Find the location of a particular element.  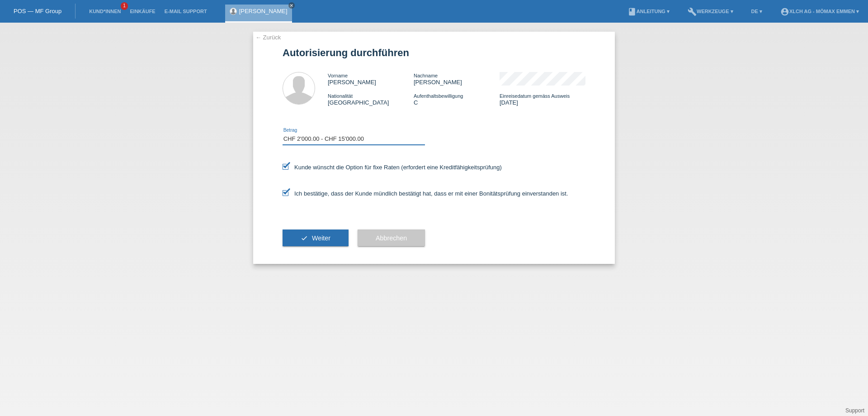

i: book is located at coordinates (632, 11).